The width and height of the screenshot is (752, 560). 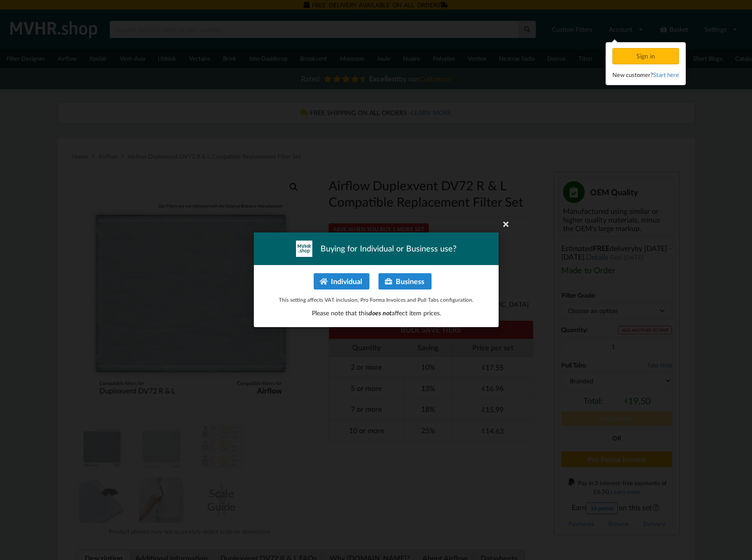 What do you see at coordinates (304, 249) in the screenshot?
I see `img: mvhr-inverted.png` at bounding box center [304, 249].